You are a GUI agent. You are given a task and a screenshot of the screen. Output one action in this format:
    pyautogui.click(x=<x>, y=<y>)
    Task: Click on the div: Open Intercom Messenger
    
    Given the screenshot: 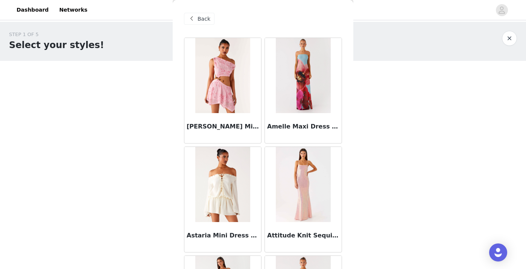 What is the action you would take?
    pyautogui.click(x=498, y=253)
    